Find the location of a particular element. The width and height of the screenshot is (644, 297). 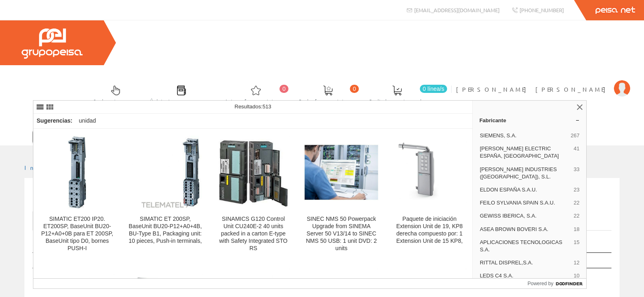

div: SIMATIC ET 200SP, BaseUnit BU20-P12+A0+4B, BU-Type B1, Packaging unit: 10 pieces, Push-in terminals, is located at coordinates (164, 230).